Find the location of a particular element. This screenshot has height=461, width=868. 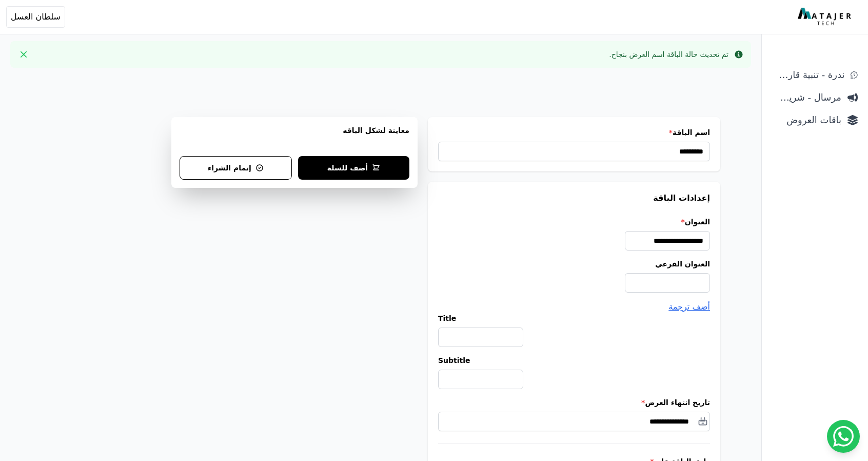

label: العنوان الفرعي is located at coordinates (574, 264).